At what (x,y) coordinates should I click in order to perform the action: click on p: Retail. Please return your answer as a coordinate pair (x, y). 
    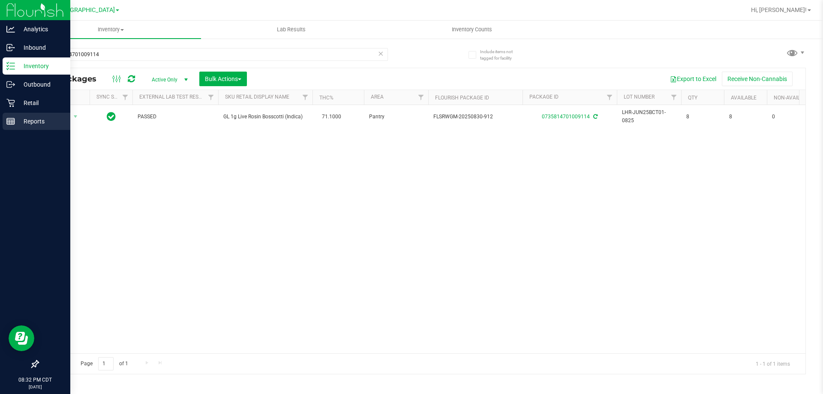
    Looking at the image, I should click on (41, 103).